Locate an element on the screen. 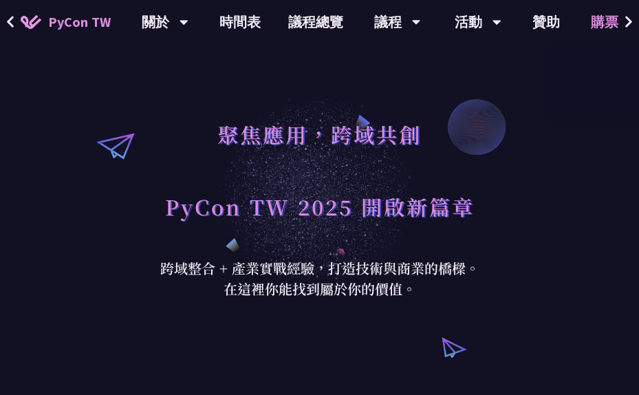 The height and width of the screenshot is (395, 639). span: PyCon TW is located at coordinates (79, 22).